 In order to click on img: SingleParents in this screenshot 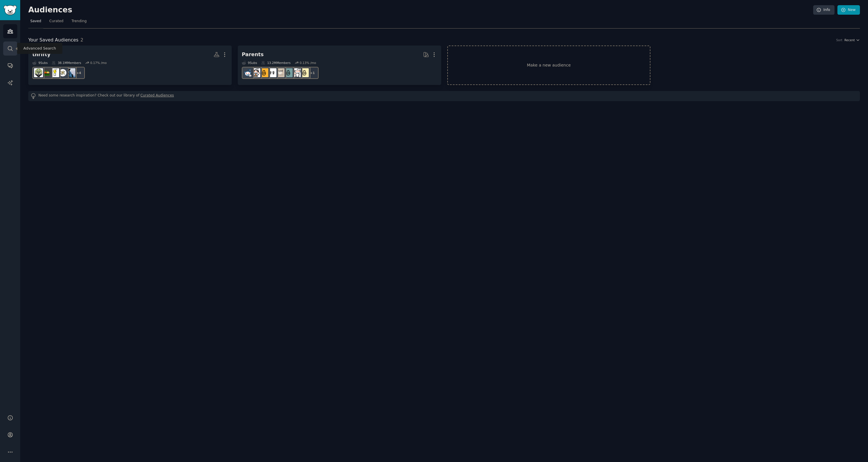, I will do `click(288, 73)`.